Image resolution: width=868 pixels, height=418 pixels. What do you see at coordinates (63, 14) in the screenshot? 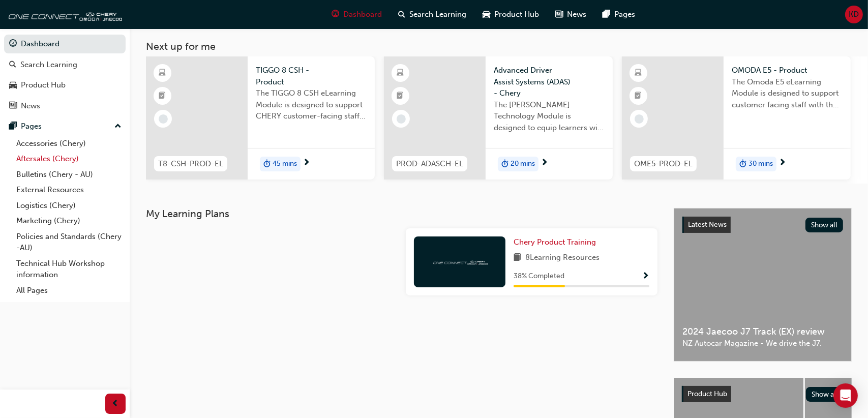
I see `a: oneconnect` at bounding box center [63, 14].